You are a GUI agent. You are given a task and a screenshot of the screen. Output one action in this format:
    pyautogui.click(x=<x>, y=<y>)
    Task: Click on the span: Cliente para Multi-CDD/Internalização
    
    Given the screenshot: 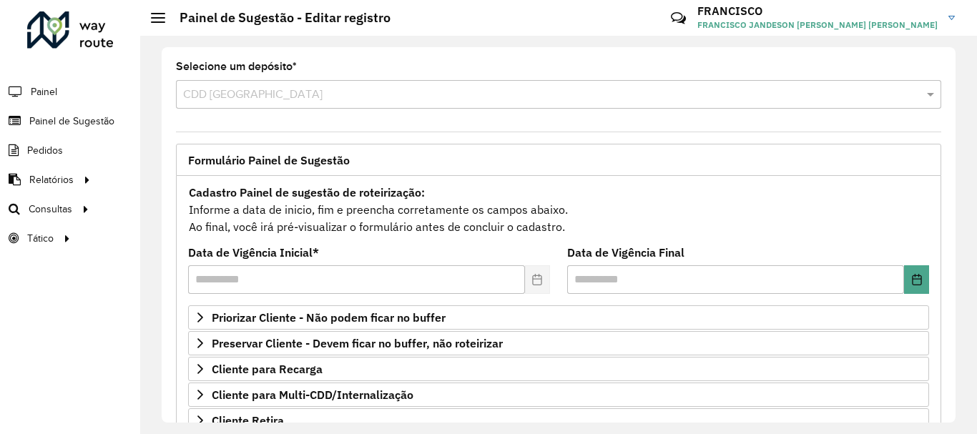 What is the action you would take?
    pyautogui.click(x=313, y=395)
    